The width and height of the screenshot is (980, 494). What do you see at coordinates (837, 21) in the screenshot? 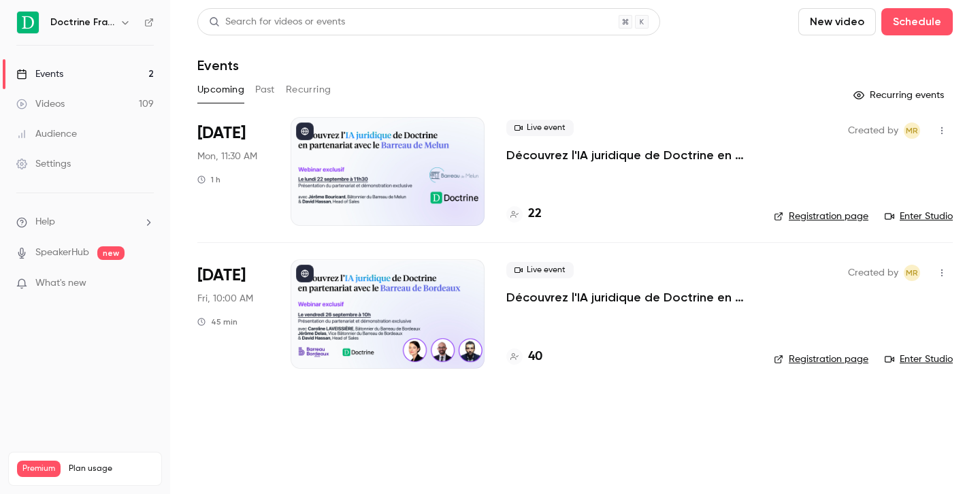
I see `button: New video` at bounding box center [837, 21].